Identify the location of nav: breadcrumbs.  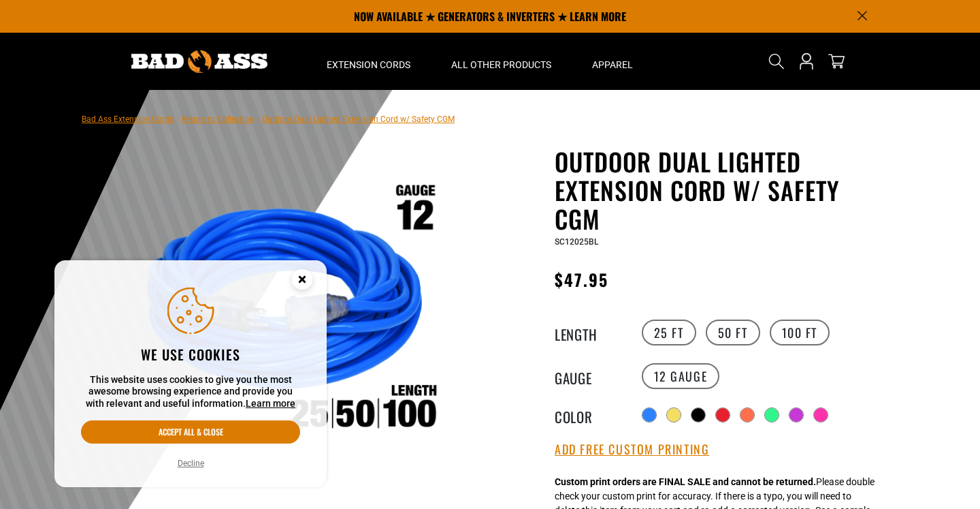
(268, 118).